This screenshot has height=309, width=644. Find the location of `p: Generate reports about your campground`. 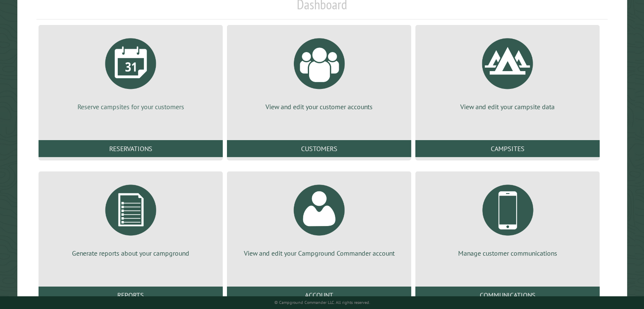

p: Generate reports about your campground is located at coordinates (131, 253).